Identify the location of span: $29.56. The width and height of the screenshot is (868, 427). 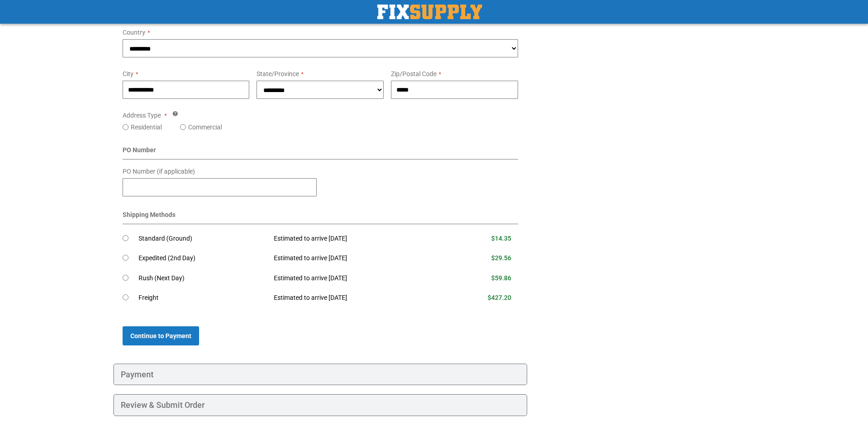
(501, 258).